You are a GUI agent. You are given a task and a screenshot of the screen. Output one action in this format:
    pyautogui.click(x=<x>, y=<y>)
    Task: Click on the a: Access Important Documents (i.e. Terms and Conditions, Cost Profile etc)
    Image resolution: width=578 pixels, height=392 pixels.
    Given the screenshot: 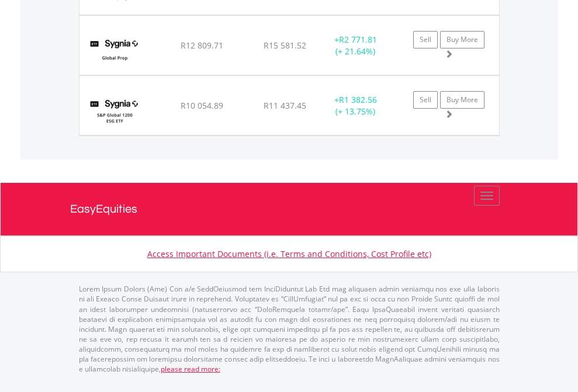 What is the action you would take?
    pyautogui.click(x=289, y=253)
    